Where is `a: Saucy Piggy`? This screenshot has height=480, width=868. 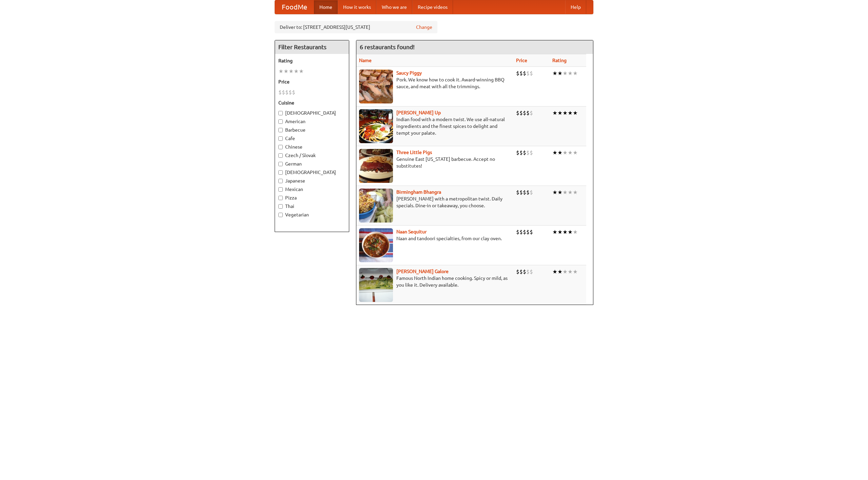 a: Saucy Piggy is located at coordinates (409, 73).